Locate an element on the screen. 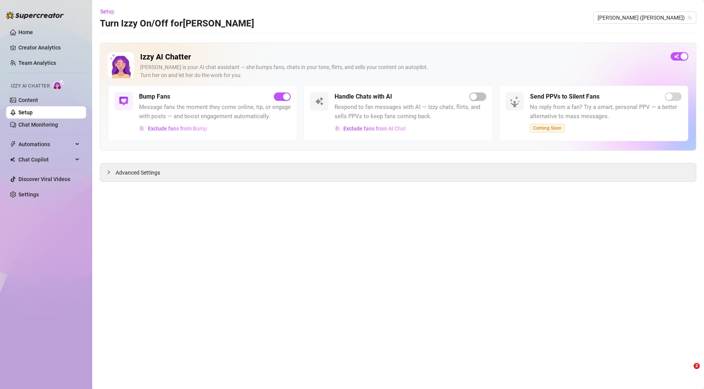 The width and height of the screenshot is (704, 389). span: Chat Copilot is located at coordinates (46, 160).